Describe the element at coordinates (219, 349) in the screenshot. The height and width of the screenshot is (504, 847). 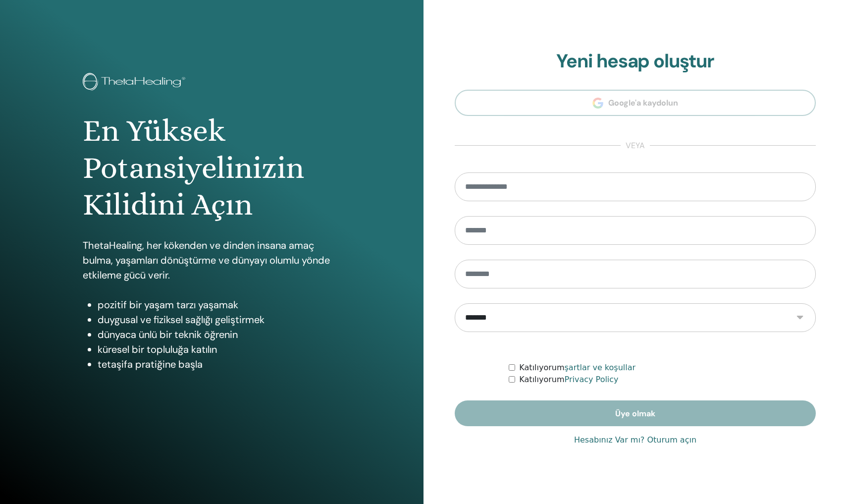
I see `li: küresel bir topluluğa katılın` at that location.